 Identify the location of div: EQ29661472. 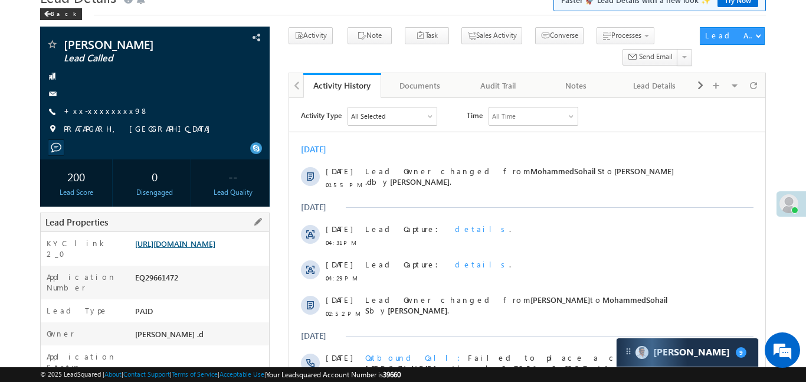
(201, 280).